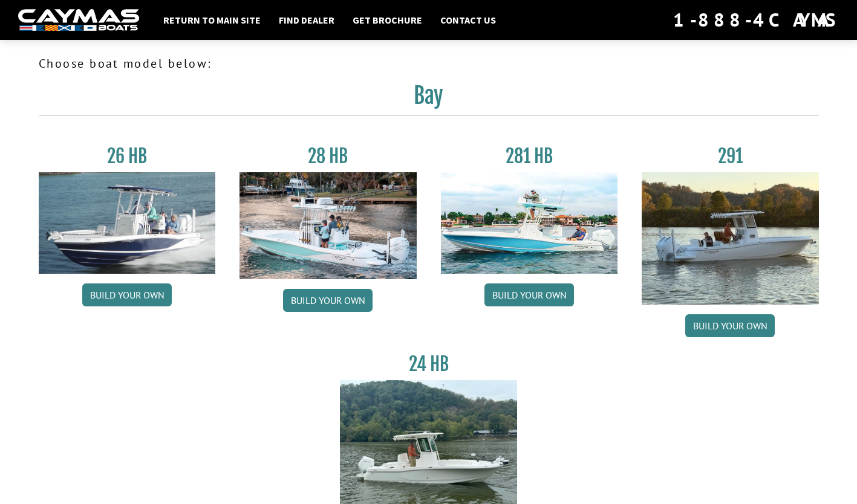 This screenshot has width=857, height=504. I want to click on a: Find Dealer, so click(307, 20).